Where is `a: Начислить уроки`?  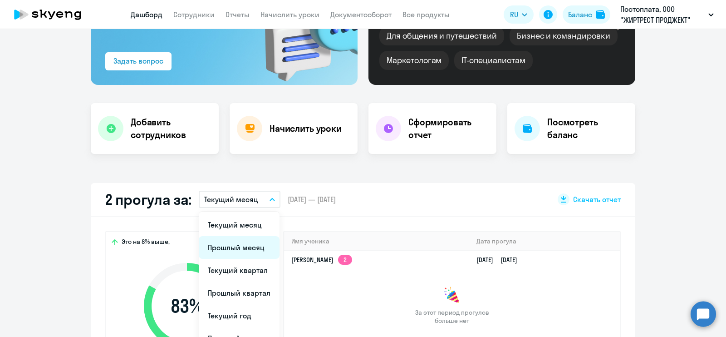
a: Начислить уроки is located at coordinates (290, 15).